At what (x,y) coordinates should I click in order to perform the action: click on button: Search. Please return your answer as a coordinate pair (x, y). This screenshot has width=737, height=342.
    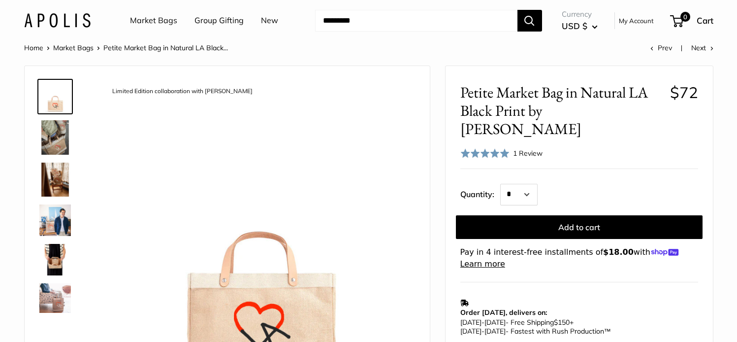
    Looking at the image, I should click on (530, 21).